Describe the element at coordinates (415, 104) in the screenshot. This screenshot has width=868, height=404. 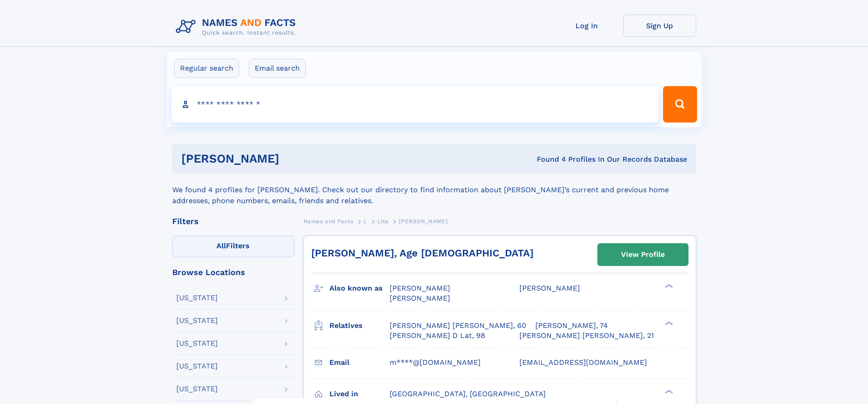
I see `input: search input` at that location.